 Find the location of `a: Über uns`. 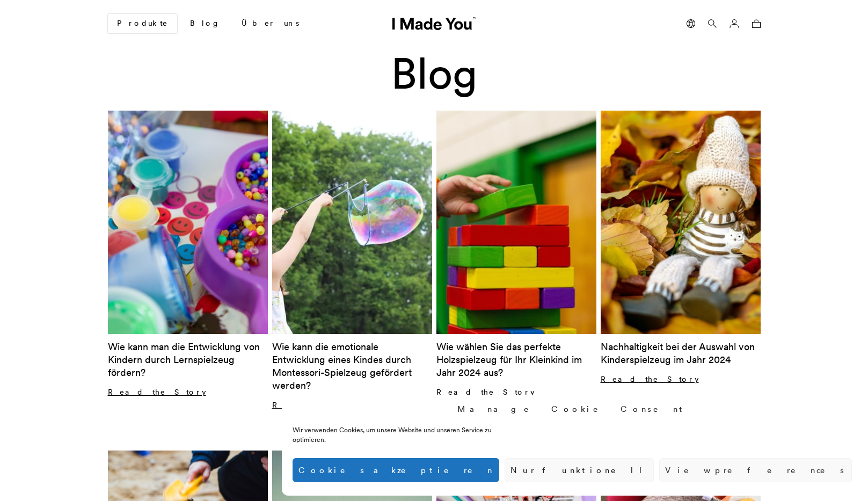

a: Über uns is located at coordinates (270, 23).